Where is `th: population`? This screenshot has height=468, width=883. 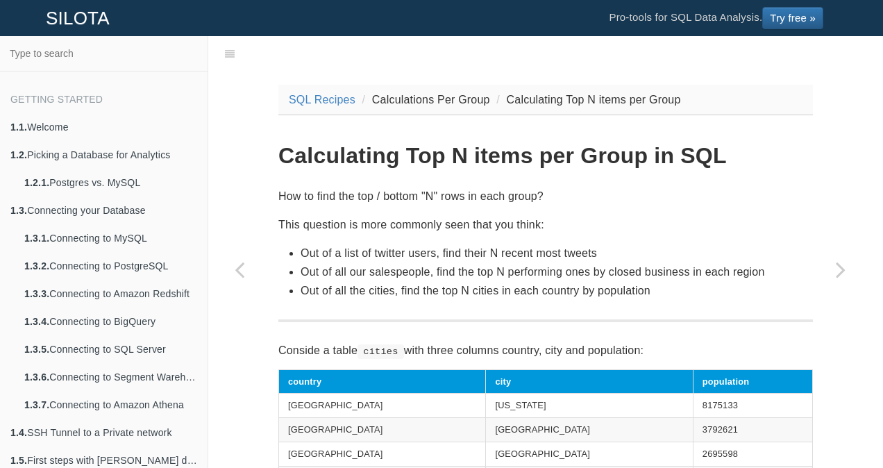
th: population is located at coordinates (753, 381).